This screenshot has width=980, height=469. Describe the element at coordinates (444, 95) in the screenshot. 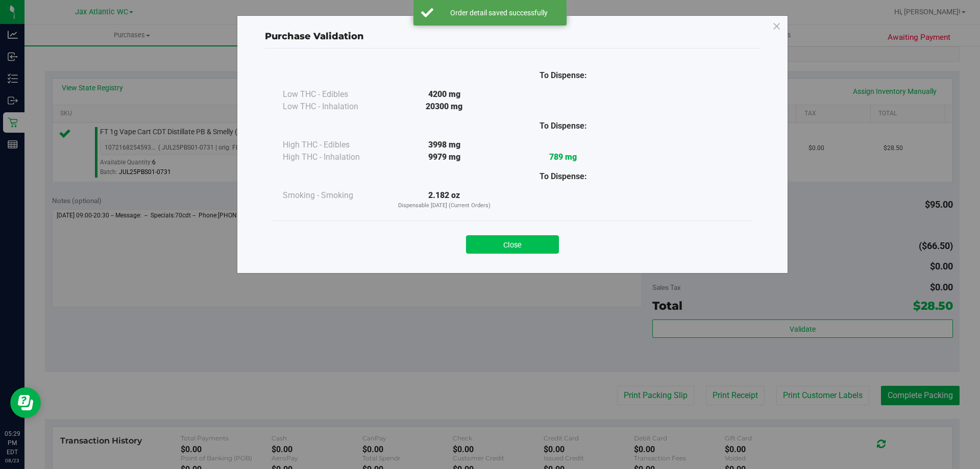

I see `div: 4200 mg` at that location.